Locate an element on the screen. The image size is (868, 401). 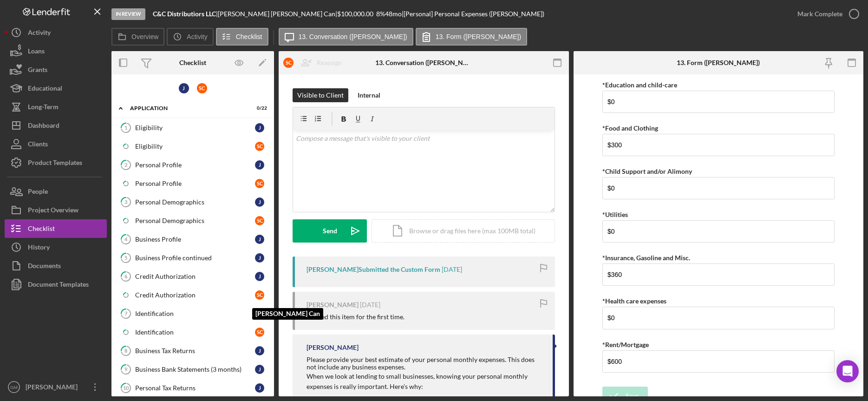
button: People is located at coordinates (55, 191).